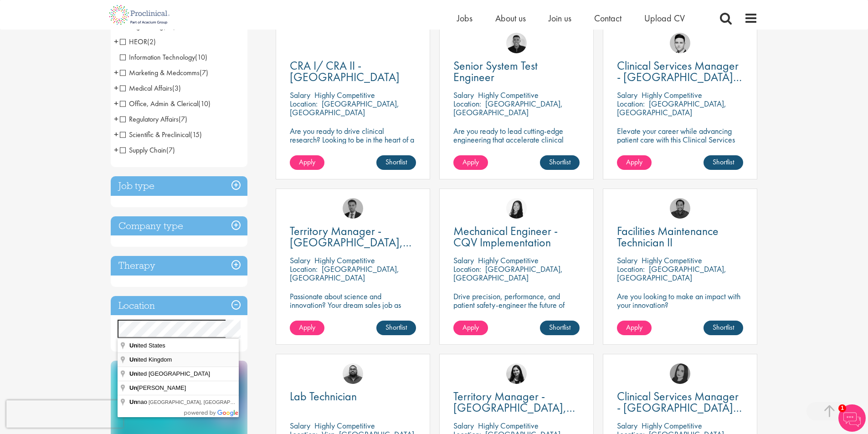 The image size is (868, 434). What do you see at coordinates (353, 208) in the screenshot?
I see `img: Carl Gbolade` at bounding box center [353, 208].